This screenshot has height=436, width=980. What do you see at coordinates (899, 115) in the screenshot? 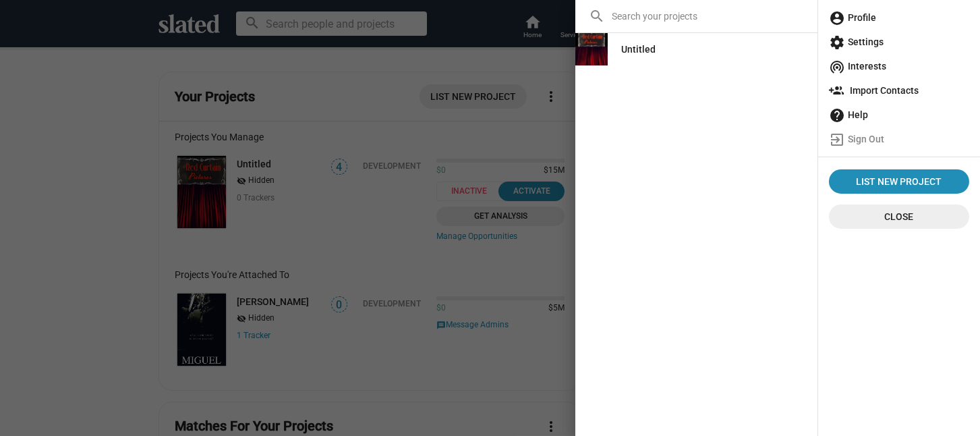
I see `a: Help` at bounding box center [899, 115].